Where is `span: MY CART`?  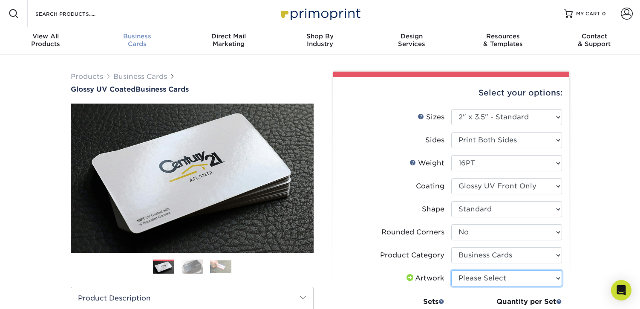 span: MY CART is located at coordinates (588, 14).